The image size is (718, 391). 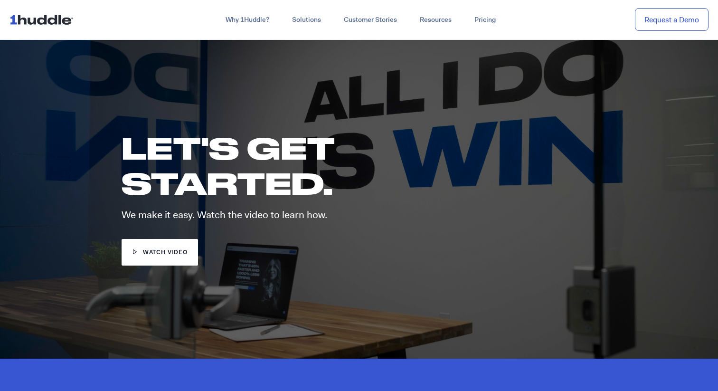 What do you see at coordinates (248, 20) in the screenshot?
I see `a: Why 1Huddle?` at bounding box center [248, 20].